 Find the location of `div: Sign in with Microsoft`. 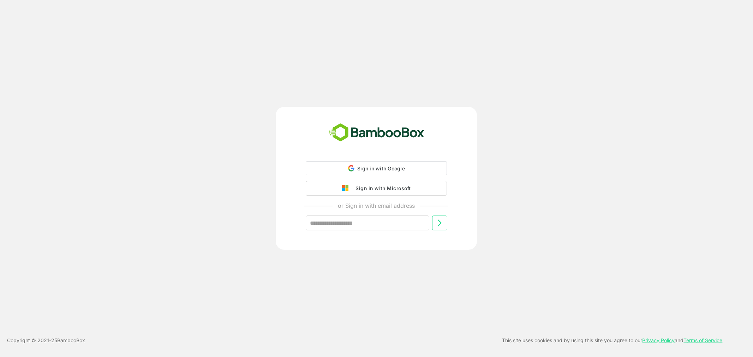

div: Sign in with Microsoft is located at coordinates (381, 188).